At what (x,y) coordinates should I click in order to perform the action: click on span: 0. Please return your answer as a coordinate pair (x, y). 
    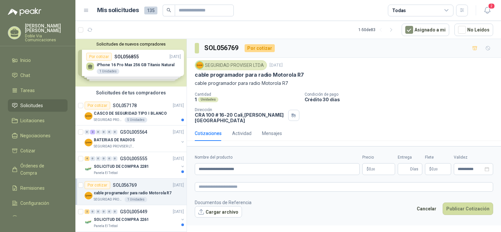
    Looking at the image, I should click on (372, 169).